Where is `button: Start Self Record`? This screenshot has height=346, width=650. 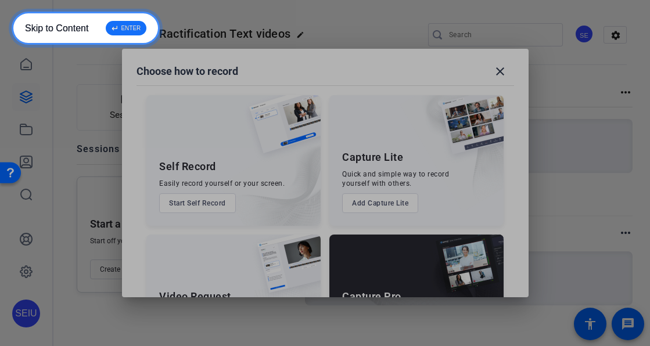
button: Start Self Record is located at coordinates (198, 203).